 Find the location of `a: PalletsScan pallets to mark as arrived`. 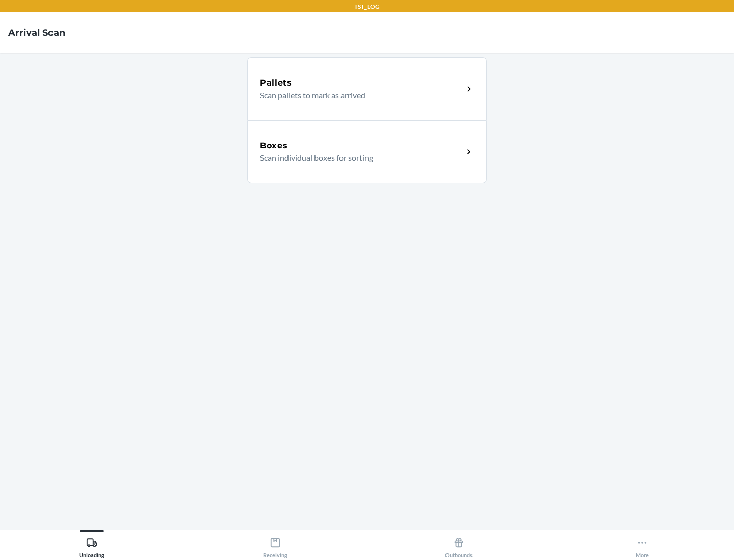

a: PalletsScan pallets to mark as arrived is located at coordinates (367, 88).